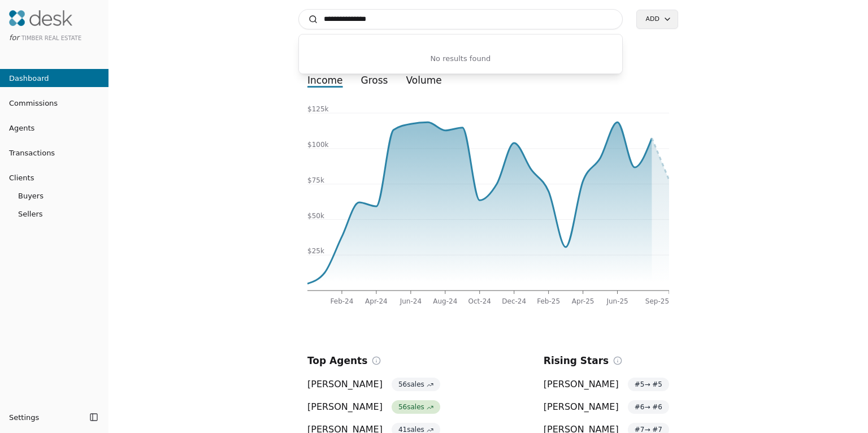  I want to click on tspan: Sep-25, so click(658, 301).